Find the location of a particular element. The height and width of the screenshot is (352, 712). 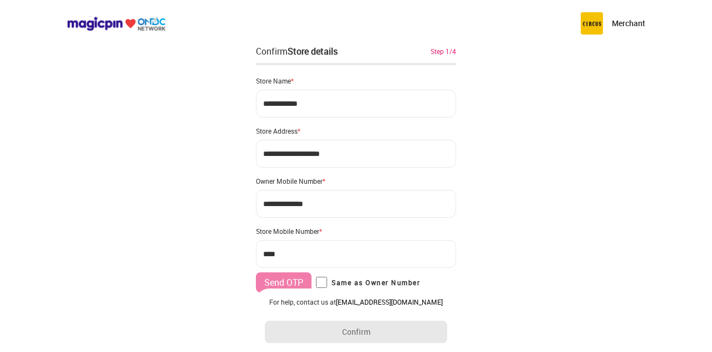

label: Same as Owner Number is located at coordinates (368, 282).